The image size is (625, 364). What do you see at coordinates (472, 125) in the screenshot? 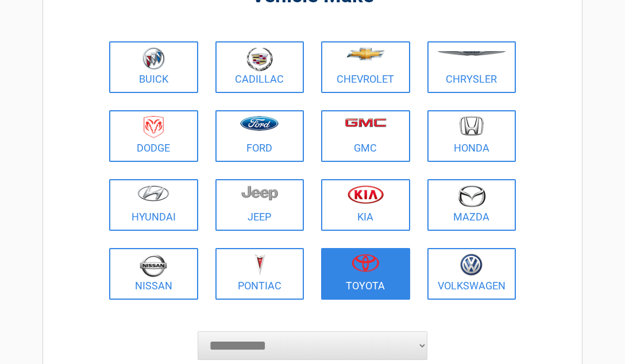
I see `img: honda` at bounding box center [472, 125].